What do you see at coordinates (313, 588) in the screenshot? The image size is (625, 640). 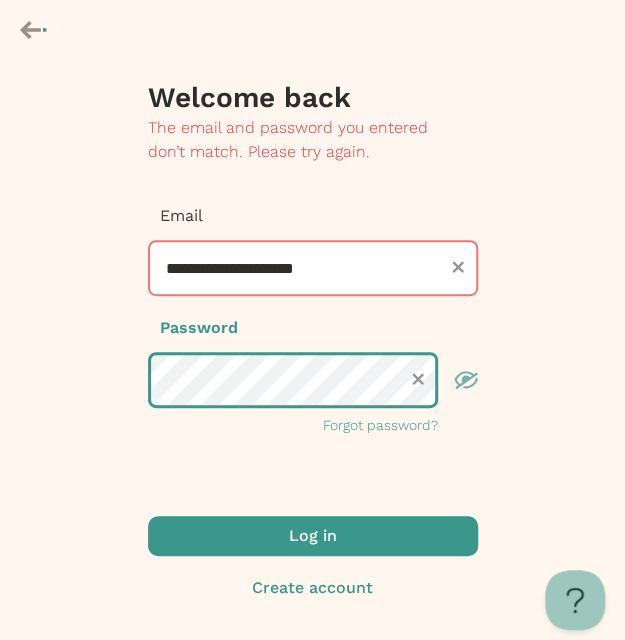 I see `button: Create account` at bounding box center [313, 588].